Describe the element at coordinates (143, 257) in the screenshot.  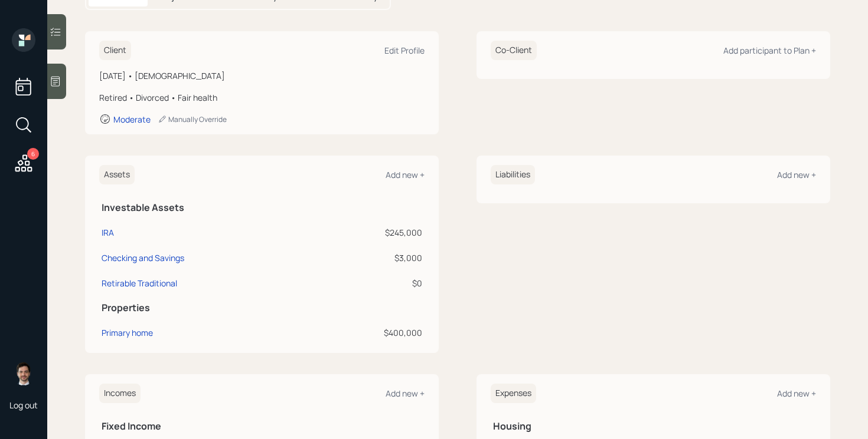
I see `div: Checking and Savings` at that location.